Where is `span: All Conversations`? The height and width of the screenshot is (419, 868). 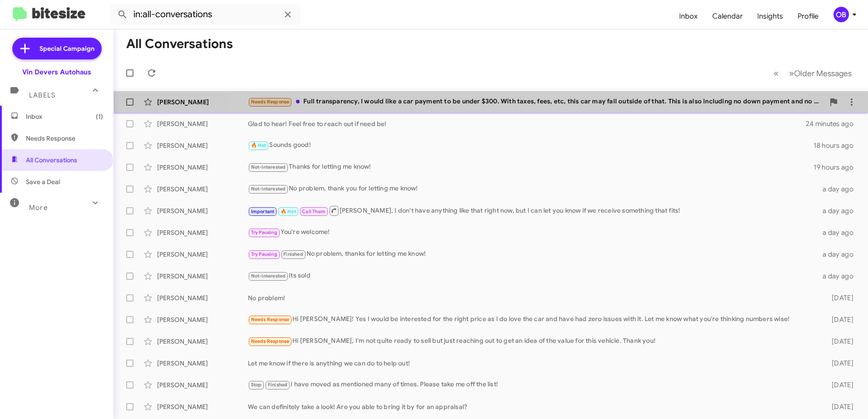 span: All Conversations is located at coordinates (51, 160).